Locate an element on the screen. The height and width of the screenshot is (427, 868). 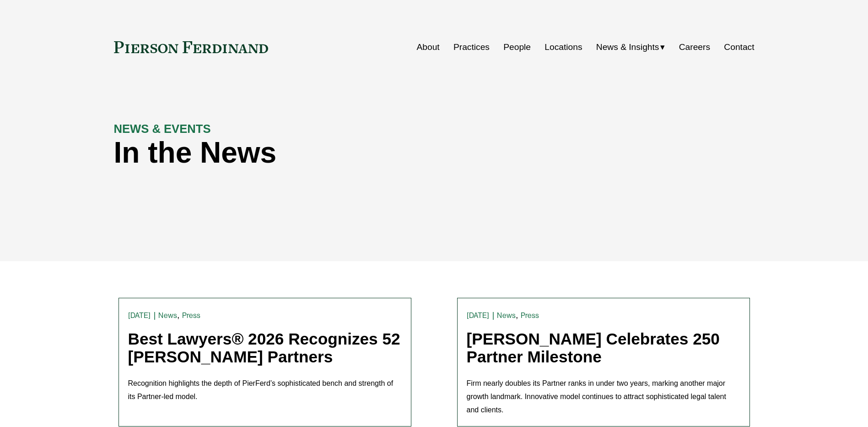
span: News & Insights is located at coordinates (628, 47).